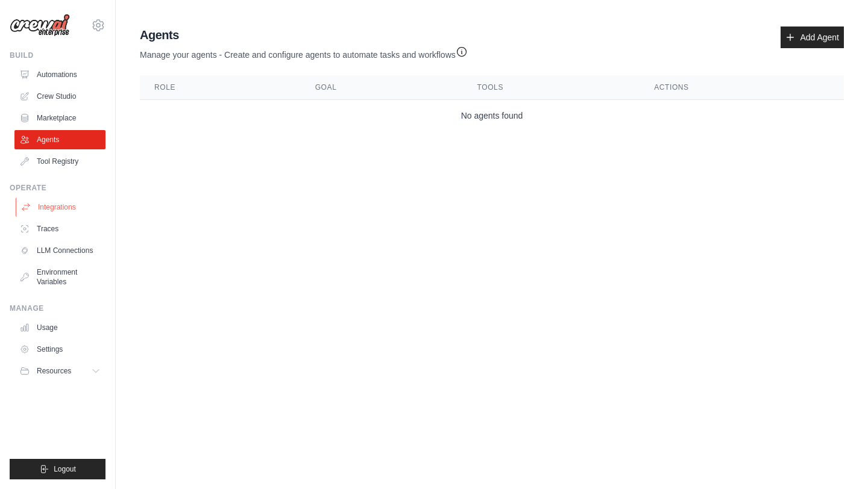 The image size is (868, 489). I want to click on a: Settings, so click(60, 349).